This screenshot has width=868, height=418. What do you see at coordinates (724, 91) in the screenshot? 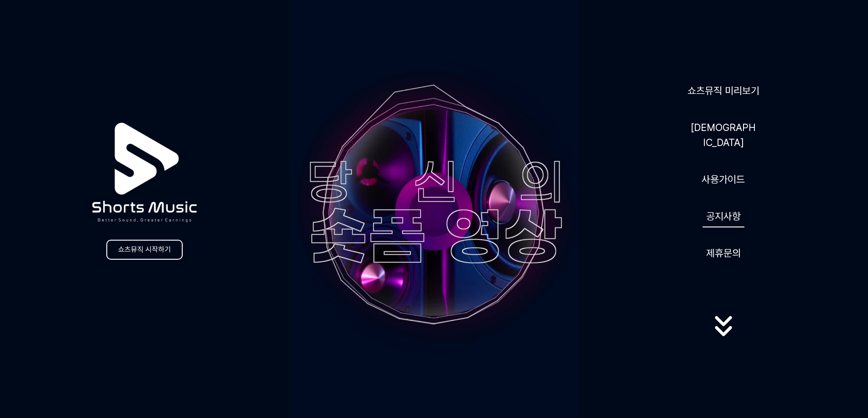
I see `a: 쇼츠뮤직 미리보기` at bounding box center [724, 91].